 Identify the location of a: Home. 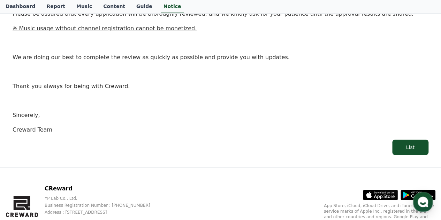
(24, 171).